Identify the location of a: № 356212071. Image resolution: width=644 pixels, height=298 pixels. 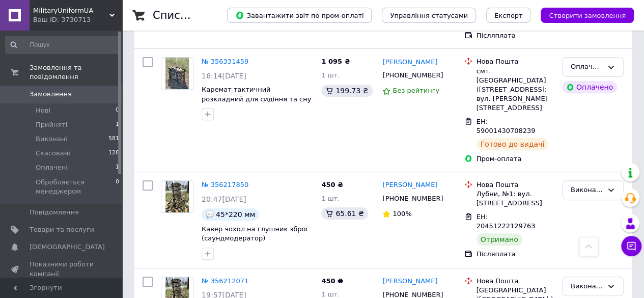
(225, 281).